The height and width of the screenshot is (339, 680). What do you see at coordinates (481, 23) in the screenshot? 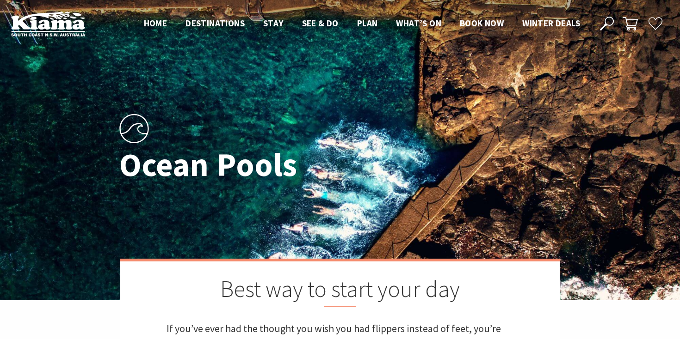
I see `span: Book now` at bounding box center [481, 23].